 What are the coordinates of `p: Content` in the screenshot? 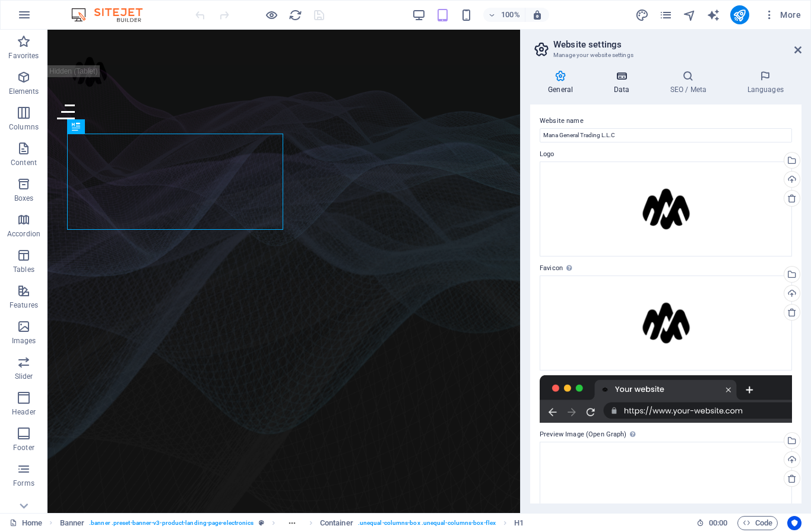 It's located at (24, 162).